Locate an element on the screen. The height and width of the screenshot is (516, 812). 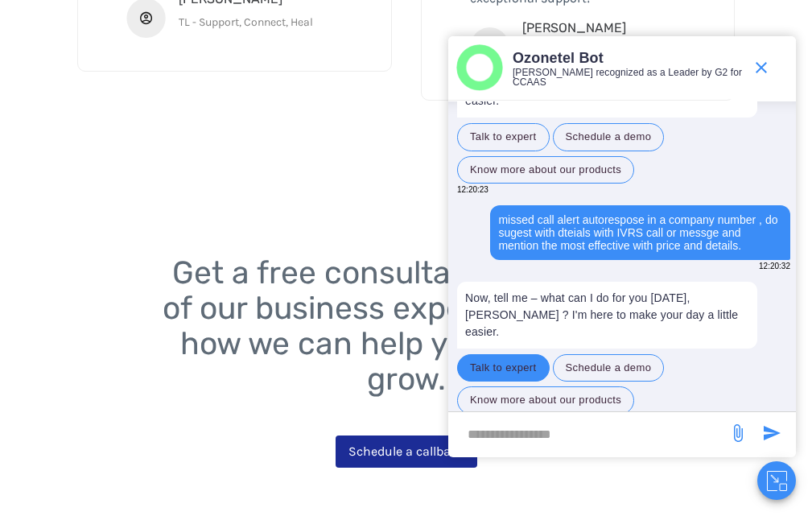
img: header is located at coordinates (480, 68).